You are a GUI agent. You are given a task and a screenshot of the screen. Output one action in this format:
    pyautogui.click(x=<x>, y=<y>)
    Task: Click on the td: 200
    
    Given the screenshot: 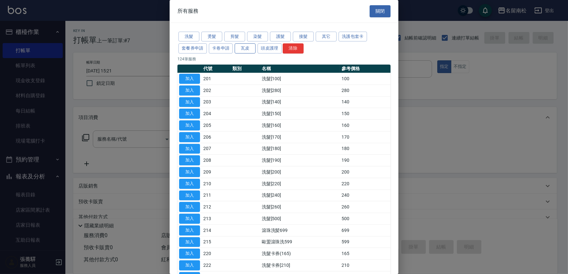 What is the action you would take?
    pyautogui.click(x=365, y=172)
    